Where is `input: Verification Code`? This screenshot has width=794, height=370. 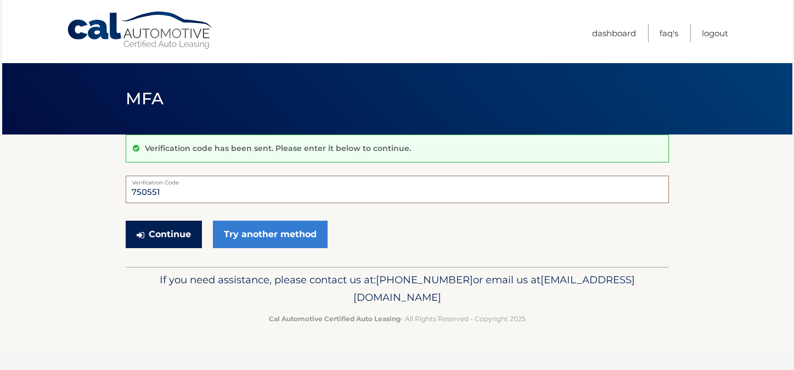 input: Verification Code is located at coordinates (397, 189).